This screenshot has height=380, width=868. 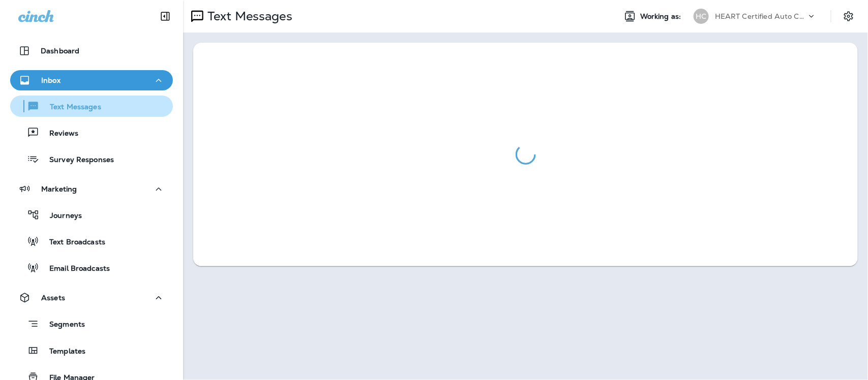 What do you see at coordinates (72, 242) in the screenshot?
I see `p: Text Broadcasts` at bounding box center [72, 242].